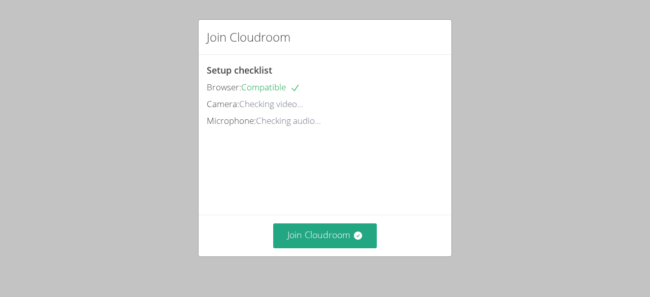 This screenshot has width=650, height=297. Describe the element at coordinates (288, 120) in the screenshot. I see `span: Checking audio...` at that location.